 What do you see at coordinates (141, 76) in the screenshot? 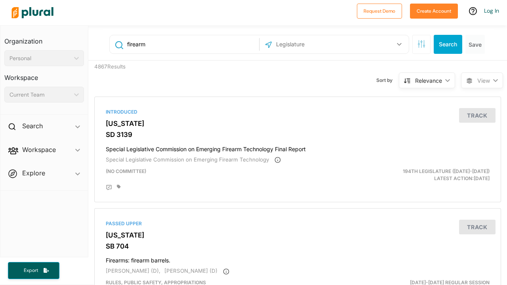
I see `div: 4867 Results` at bounding box center [141, 76].